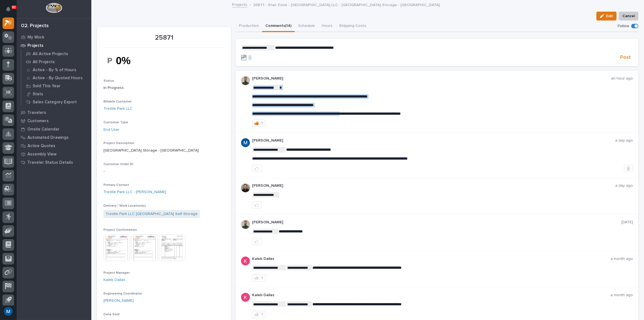 Image resolution: width=644 pixels, height=320 pixels. What do you see at coordinates (56, 54) in the screenshot?
I see `a: All Active Projects` at bounding box center [56, 54].